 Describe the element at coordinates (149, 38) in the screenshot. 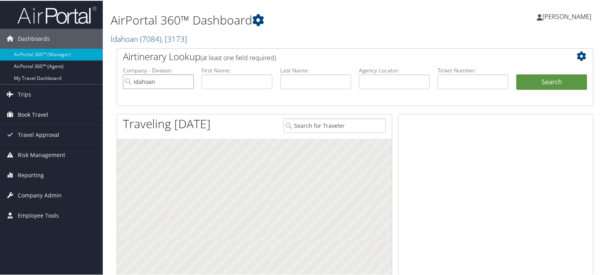

I see `a: Idahoan` at that location.